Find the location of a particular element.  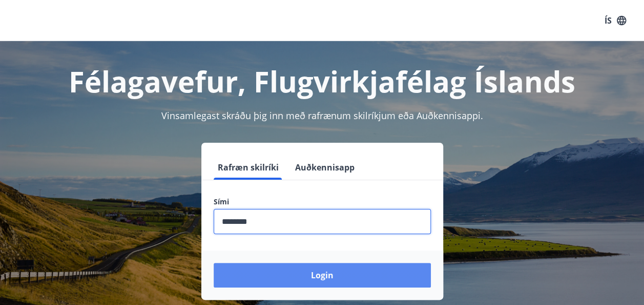

button: ÍS is located at coordinates (615, 20).